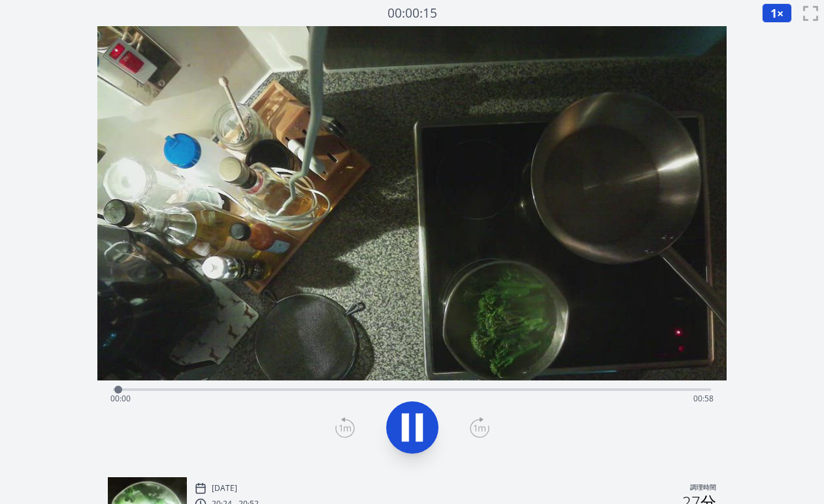 Image resolution: width=824 pixels, height=504 pixels. What do you see at coordinates (777, 13) in the screenshot?
I see `button: 1×` at bounding box center [777, 13].